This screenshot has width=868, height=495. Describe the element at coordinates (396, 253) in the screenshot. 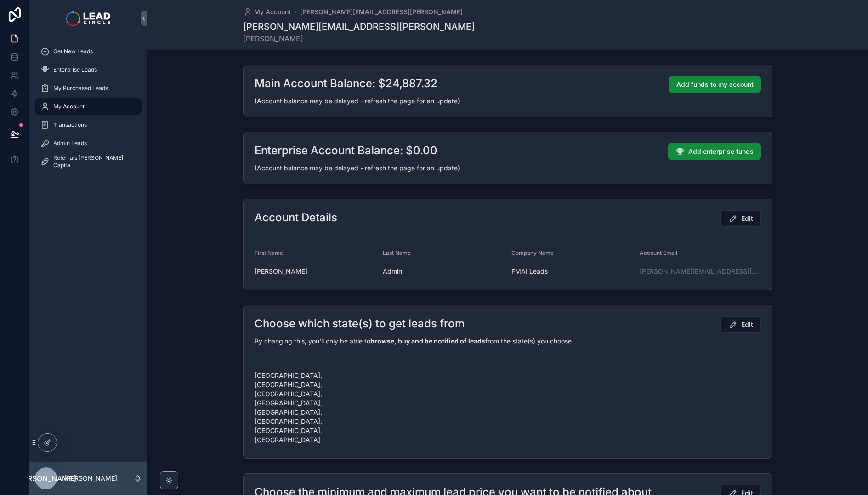

I see `span: Last Name` at that location.